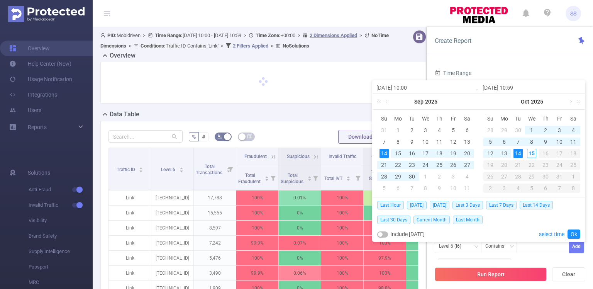 This screenshot has height=289, width=593. Describe the element at coordinates (439, 188) in the screenshot. I see `div: 9` at that location.